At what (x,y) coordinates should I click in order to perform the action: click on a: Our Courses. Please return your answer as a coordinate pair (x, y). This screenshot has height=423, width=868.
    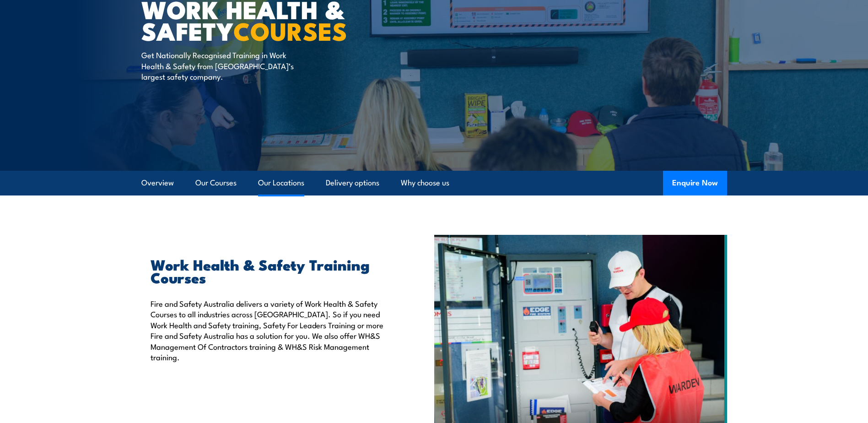
    Looking at the image, I should click on (216, 182).